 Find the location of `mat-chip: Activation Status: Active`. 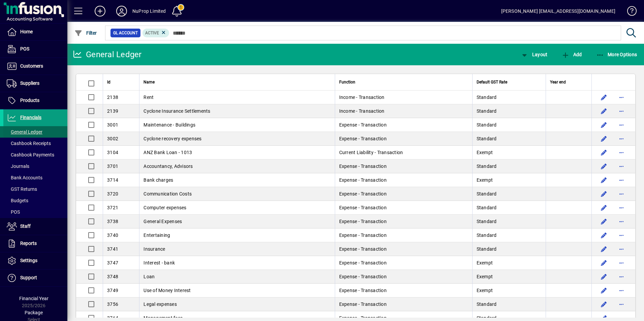

mat-chip: Activation Status: Active is located at coordinates (156, 33).